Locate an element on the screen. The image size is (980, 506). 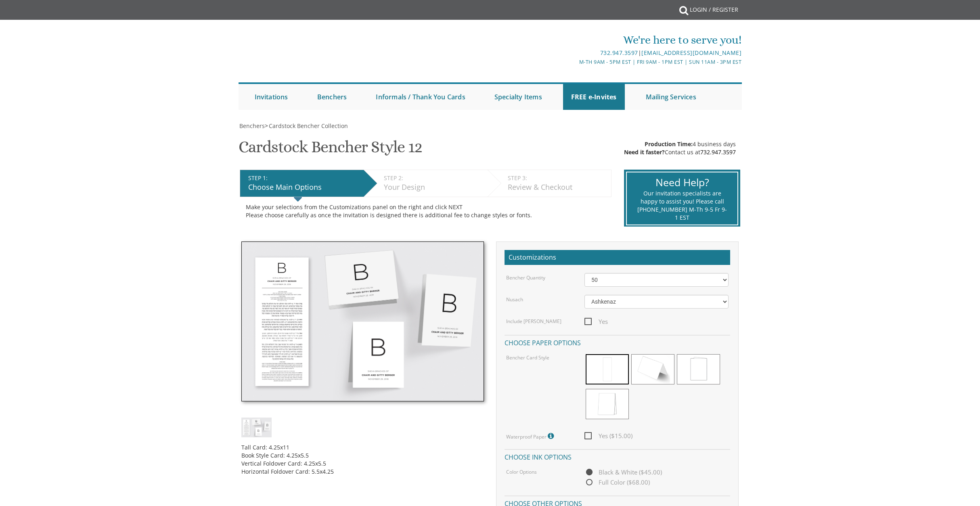
span: Production Time: is located at coordinates (669, 144).